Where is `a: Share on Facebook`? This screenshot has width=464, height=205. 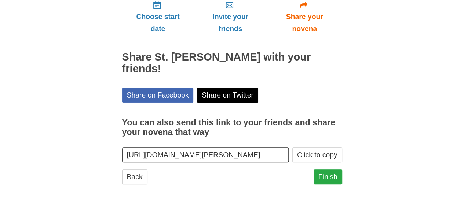 a: Share on Facebook is located at coordinates (158, 95).